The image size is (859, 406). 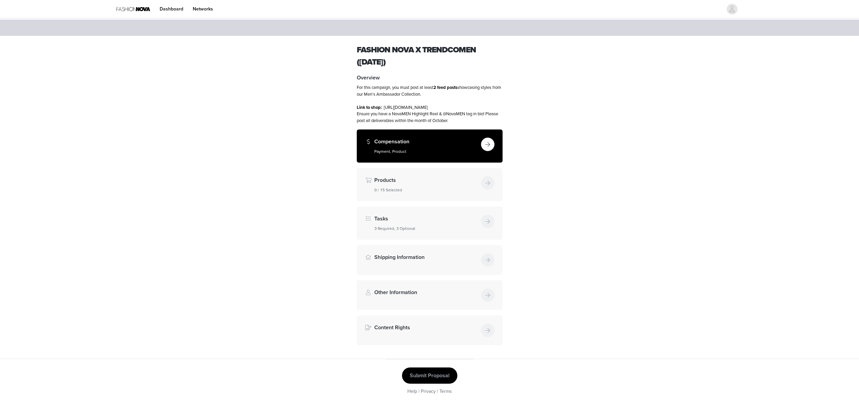 I want to click on button: Submit Proposal, so click(x=430, y=375).